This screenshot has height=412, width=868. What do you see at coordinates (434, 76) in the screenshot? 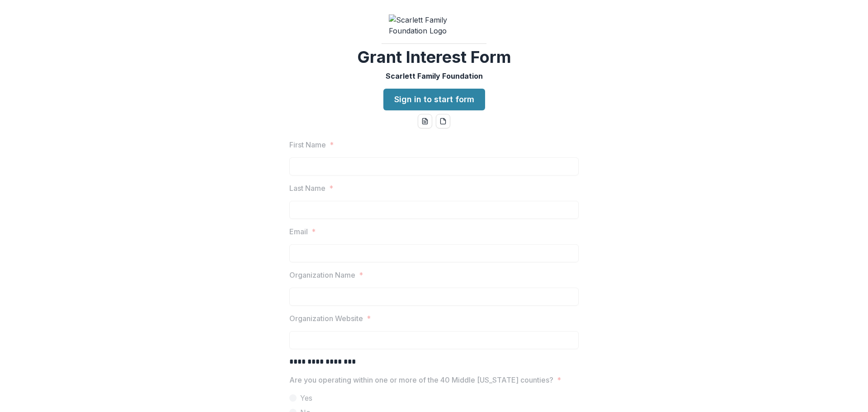
I see `p: Scarlett Family Foundation` at bounding box center [434, 76].